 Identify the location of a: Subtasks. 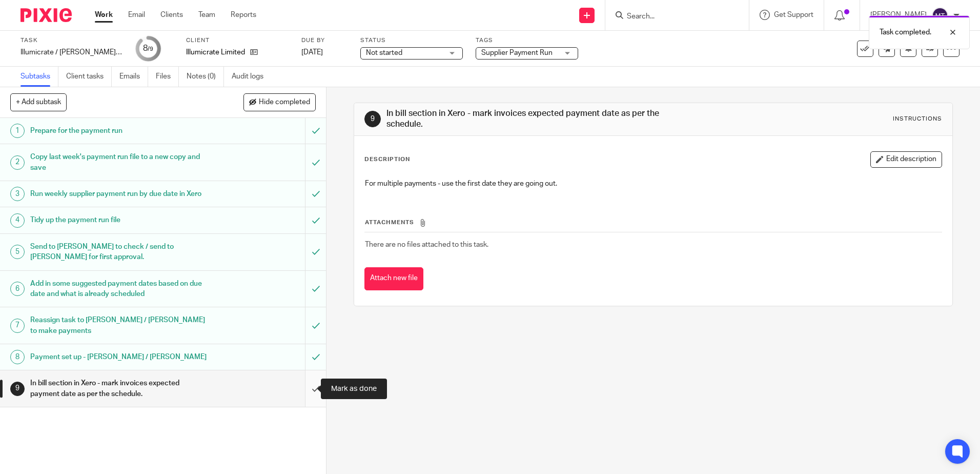
(40, 77).